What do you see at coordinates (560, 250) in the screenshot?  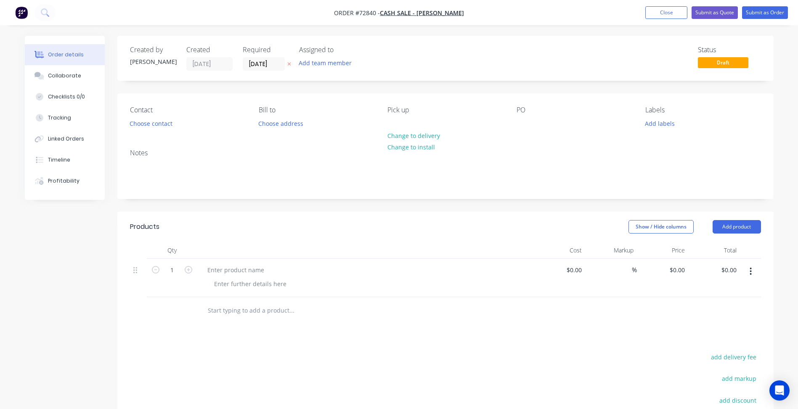 I see `div: Cost` at bounding box center [560, 250].